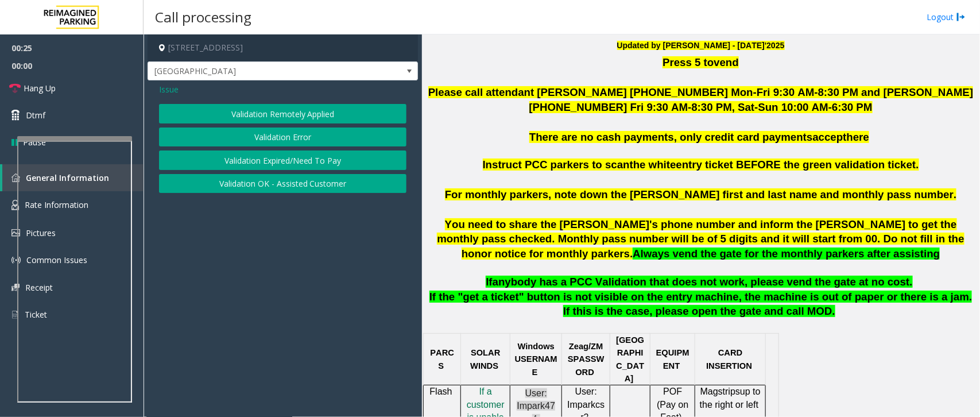 This screenshot has width=980, height=417. Describe the element at coordinates (671, 137) in the screenshot. I see `span: There are no cash payments, only credit card payments` at that location.